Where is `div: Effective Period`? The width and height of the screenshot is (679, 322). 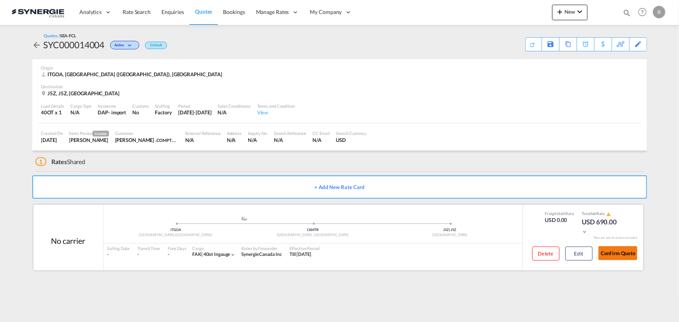 div: Effective Period is located at coordinates (305, 248).